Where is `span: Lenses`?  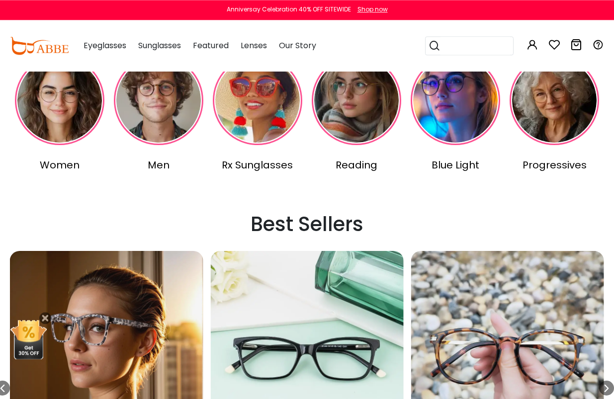
span: Lenses is located at coordinates (254, 45).